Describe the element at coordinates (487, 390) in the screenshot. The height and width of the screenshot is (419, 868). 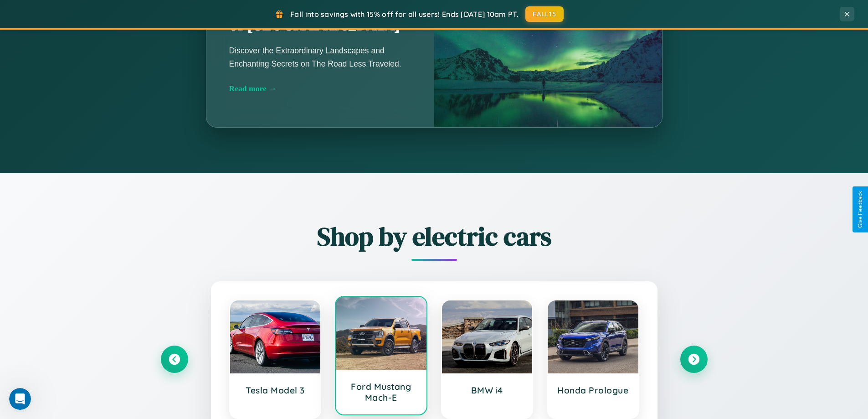
I see `h3: BMW i4` at that location.